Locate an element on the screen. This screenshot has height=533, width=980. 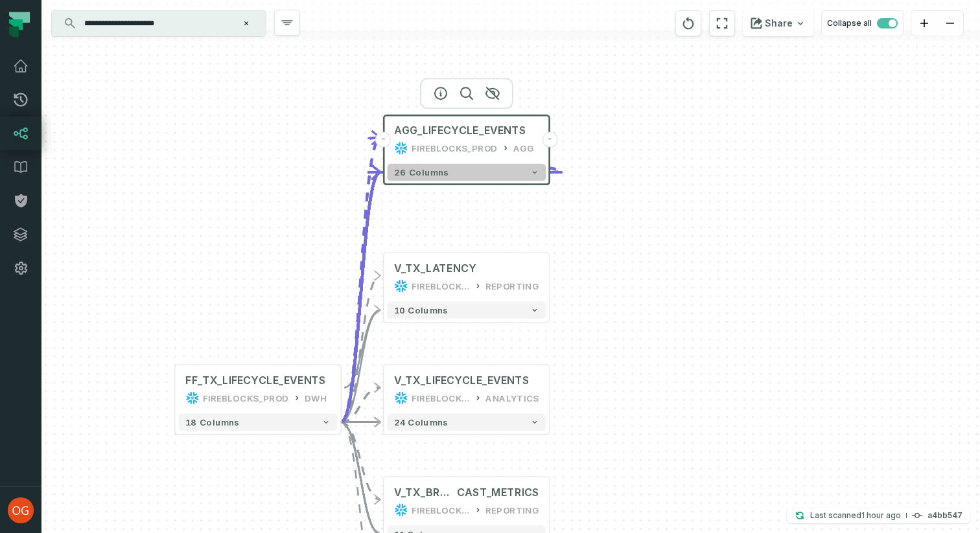
button: Clear search query is located at coordinates (246, 23).